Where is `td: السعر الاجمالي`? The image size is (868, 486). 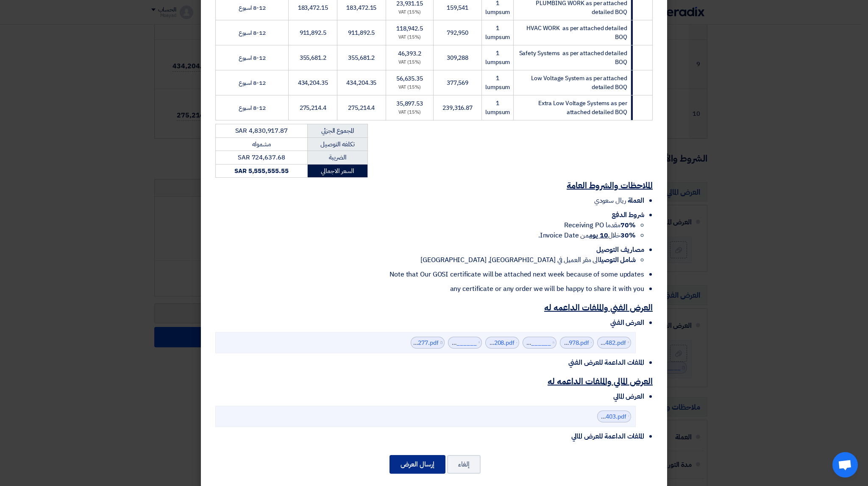
td: السعر الاجمالي is located at coordinates (337, 171).